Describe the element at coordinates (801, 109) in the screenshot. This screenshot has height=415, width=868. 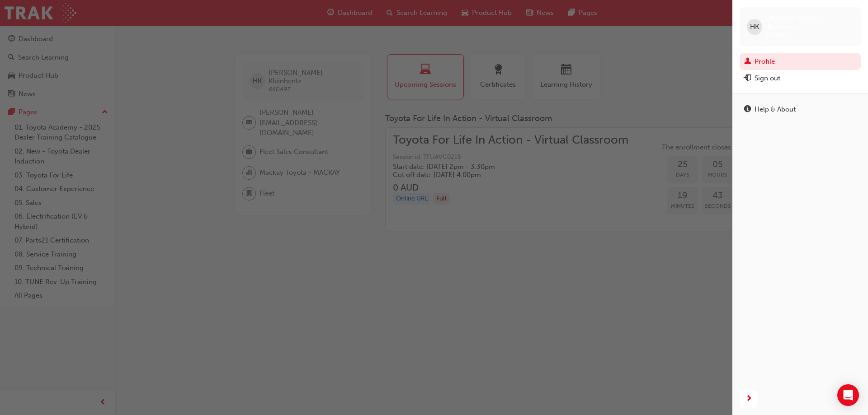
I see `a: Help & About` at that location.